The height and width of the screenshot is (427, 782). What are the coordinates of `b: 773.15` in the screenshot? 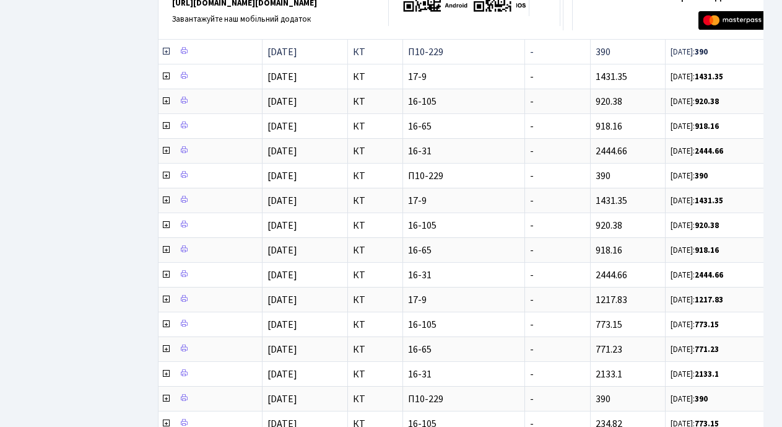 It's located at (707, 325).